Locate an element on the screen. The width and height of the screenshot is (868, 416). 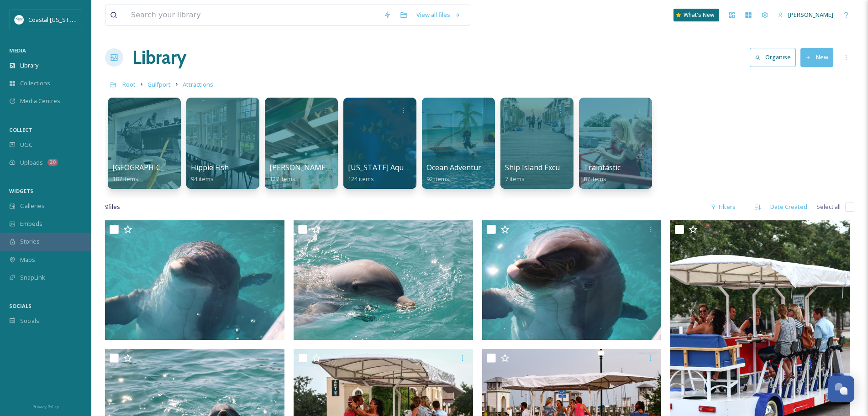
a: Hippie Fish94 items is located at coordinates (210, 173).